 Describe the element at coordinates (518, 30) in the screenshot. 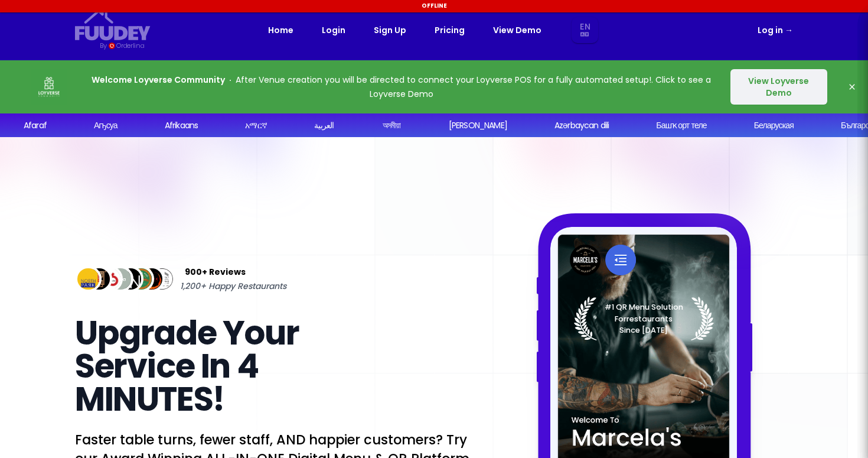

I see `a: View Demo` at that location.